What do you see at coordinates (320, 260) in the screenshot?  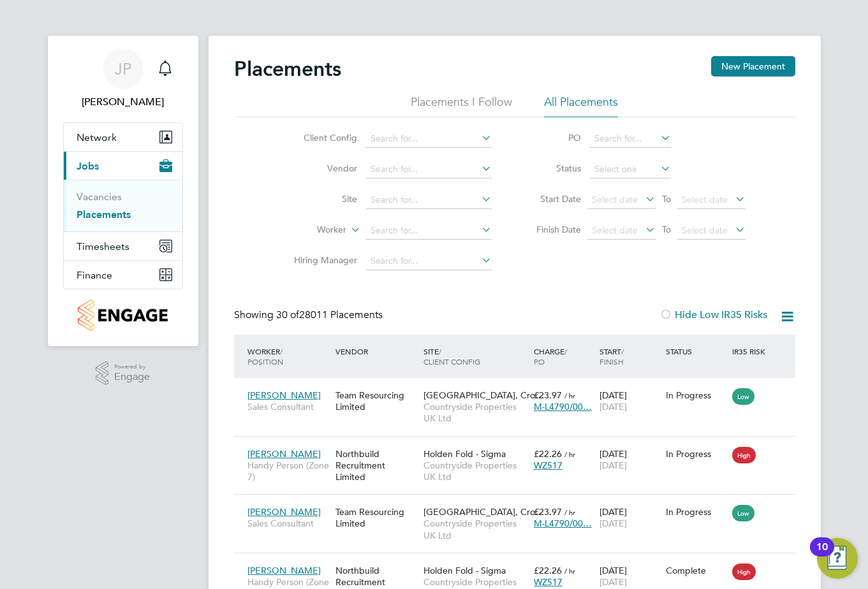 I see `label: Hiring Manager` at bounding box center [320, 260].